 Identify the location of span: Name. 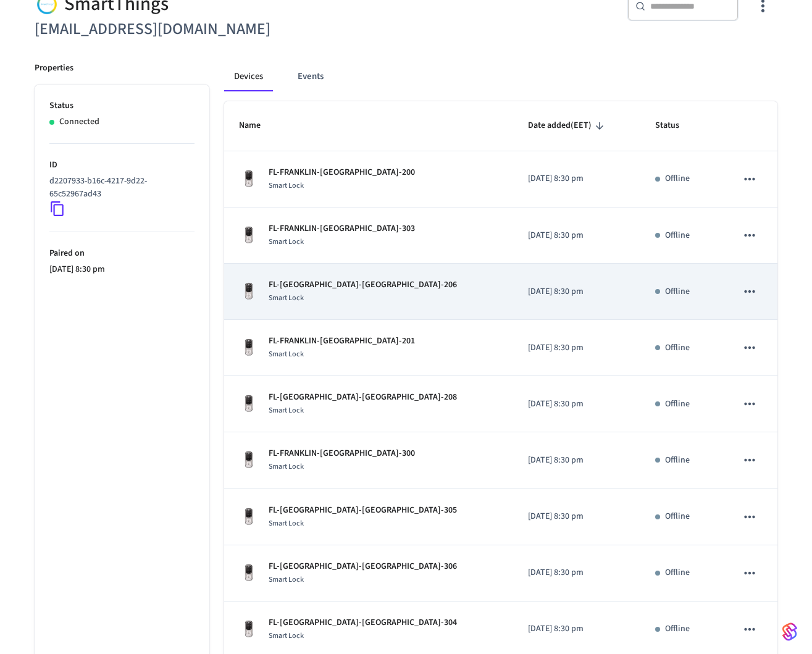
(258, 125).